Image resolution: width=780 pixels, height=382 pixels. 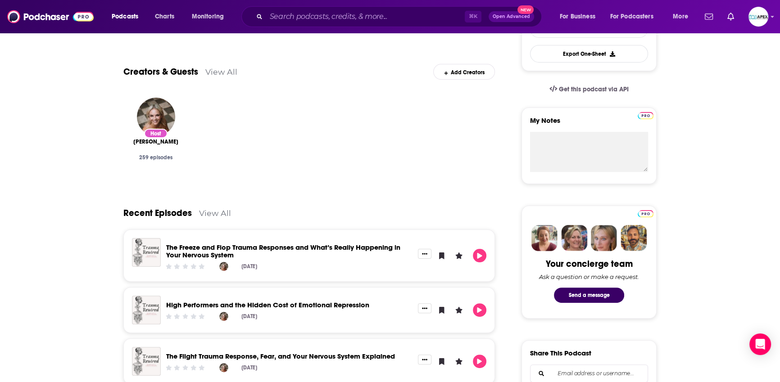 What do you see at coordinates (574, 238) in the screenshot?
I see `img: Barbara Profile` at bounding box center [574, 238].